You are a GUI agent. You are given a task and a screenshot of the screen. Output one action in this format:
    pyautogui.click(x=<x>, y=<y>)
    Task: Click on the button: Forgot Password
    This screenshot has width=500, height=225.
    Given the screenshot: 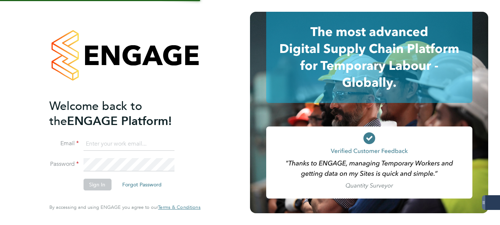 What is the action you would take?
    pyautogui.click(x=142, y=185)
    